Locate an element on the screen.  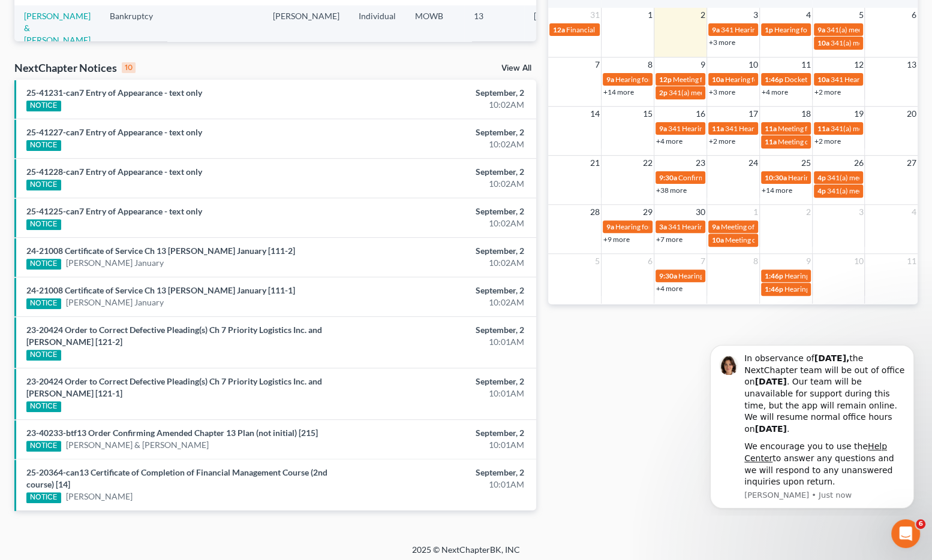
span: 28 is located at coordinates (594, 212).